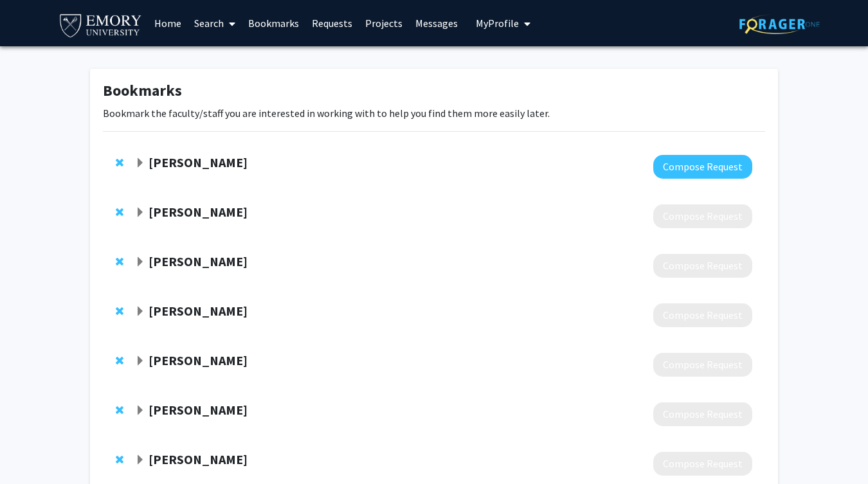  Describe the element at coordinates (703, 315) in the screenshot. I see `button: Compose Request to George S. Georgiev` at that location.